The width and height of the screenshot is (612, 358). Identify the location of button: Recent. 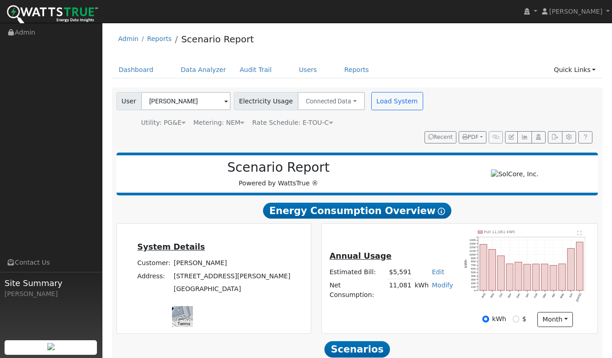
(440, 137).